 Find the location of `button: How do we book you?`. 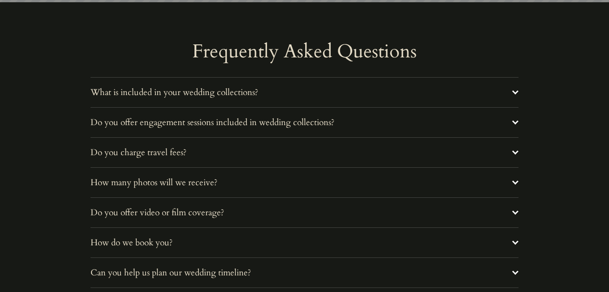

button: How do we book you? is located at coordinates (304, 243).